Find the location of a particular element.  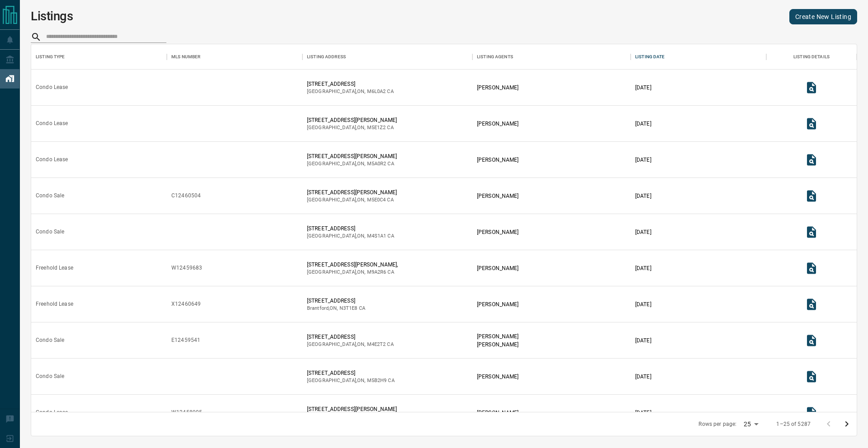

span: m9a2r6 is located at coordinates (377, 272).